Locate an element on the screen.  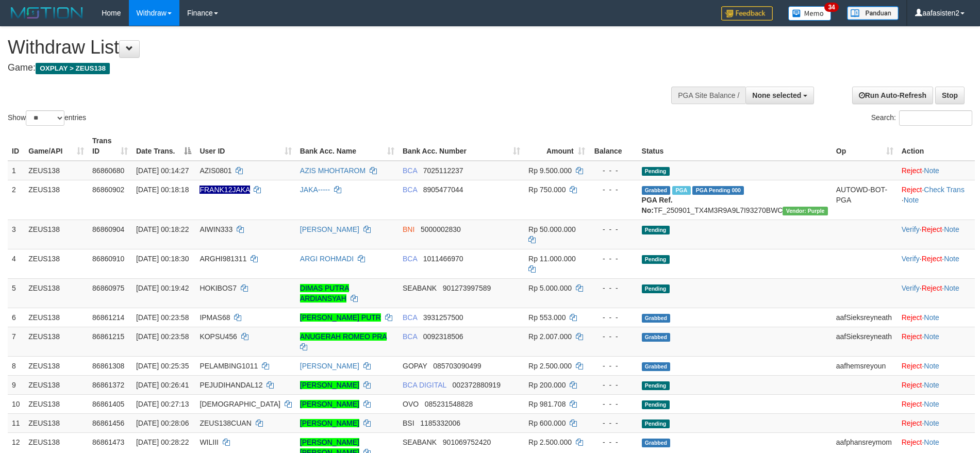
td: 6 is located at coordinates (16, 317).